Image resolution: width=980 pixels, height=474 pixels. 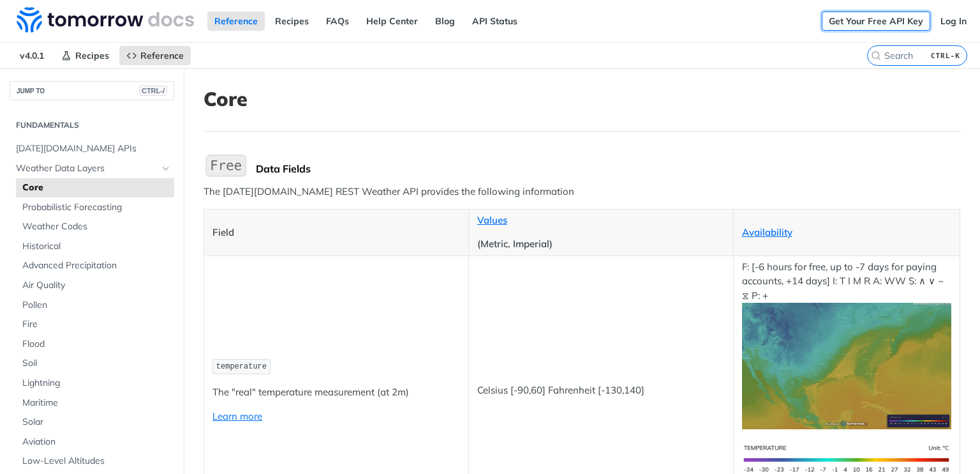 What do you see at coordinates (238, 415) in the screenshot?
I see `a: Learn more` at bounding box center [238, 415].